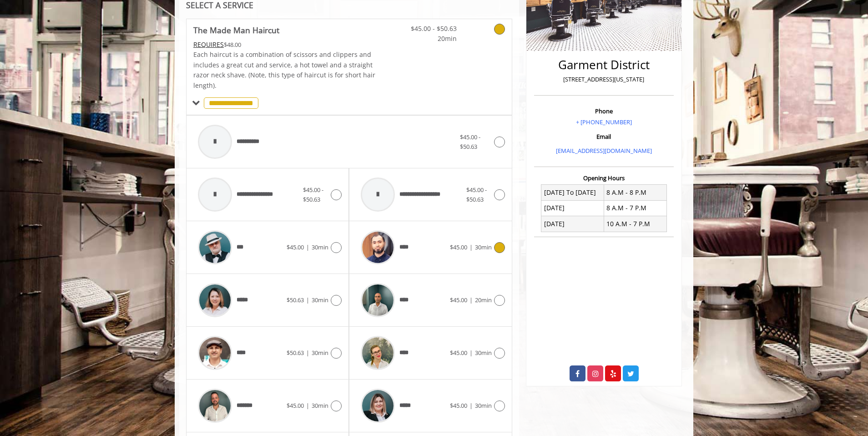 Image resolution: width=868 pixels, height=436 pixels. I want to click on h3: Phone, so click(604, 111).